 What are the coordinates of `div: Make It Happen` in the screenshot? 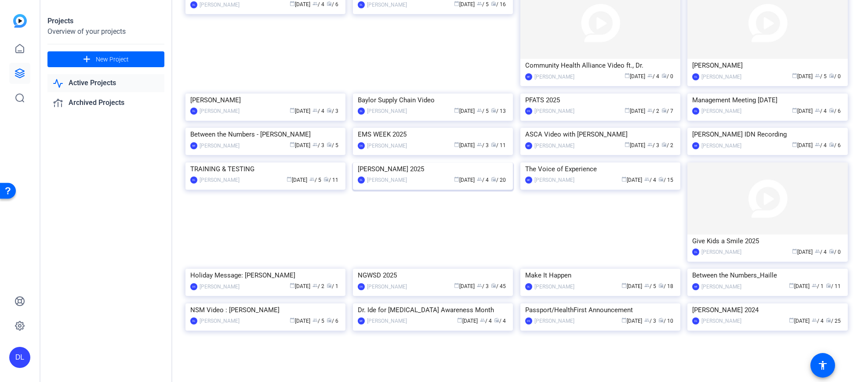 It's located at (600, 275).